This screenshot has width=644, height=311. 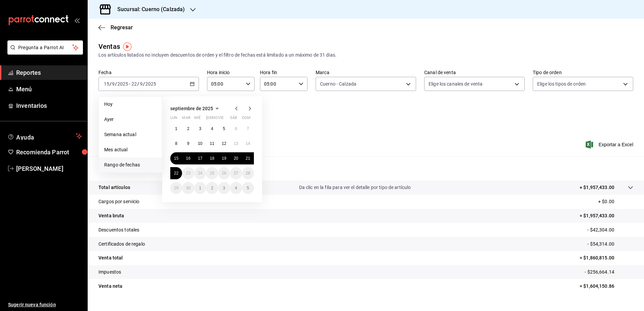 I want to click on abbr: 21 de septiembre de 2025, so click(x=248, y=158).